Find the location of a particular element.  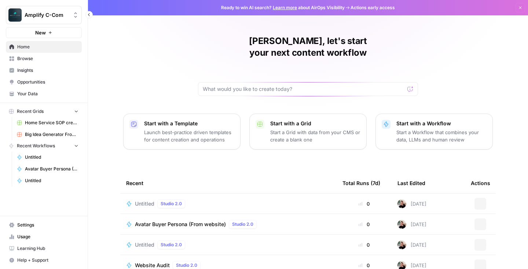

span: Insights is located at coordinates (48, 70).